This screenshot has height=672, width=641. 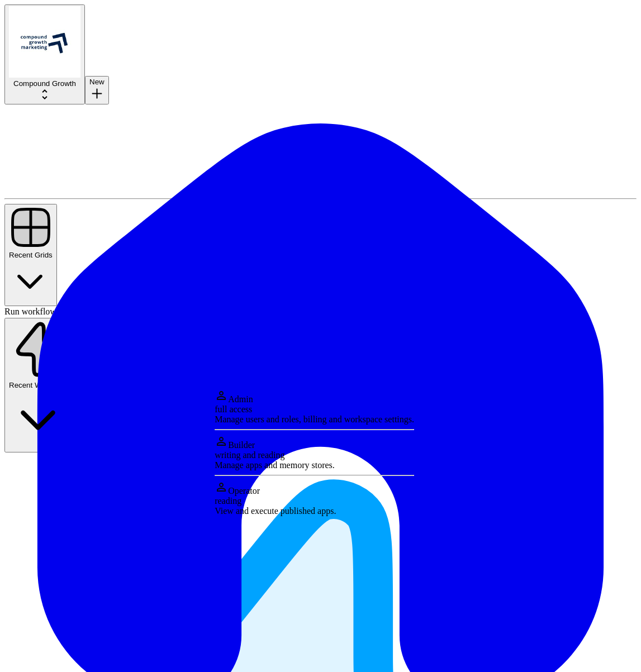 I want to click on div: reading, so click(x=314, y=501).